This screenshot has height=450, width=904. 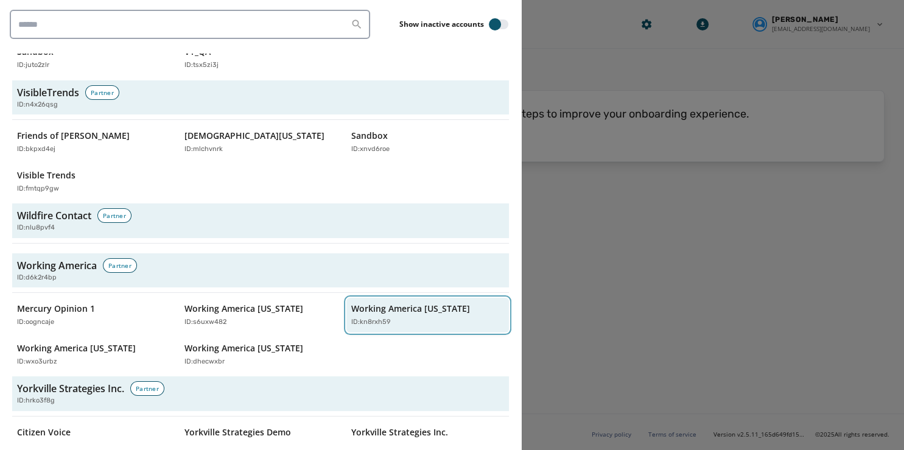 What do you see at coordinates (203, 149) in the screenshot?
I see `p: ID: mlchvnrk` at bounding box center [203, 149].